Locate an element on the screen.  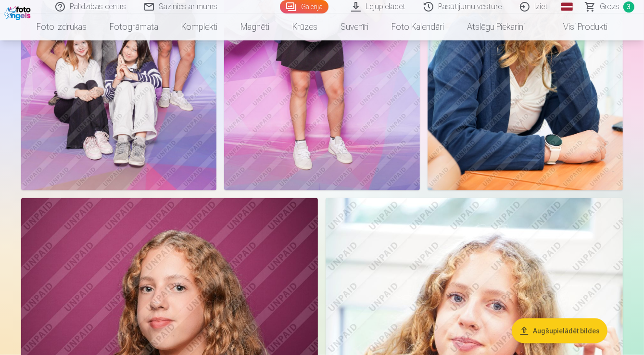
a: Atslēgu piekariņi is located at coordinates (496, 27).